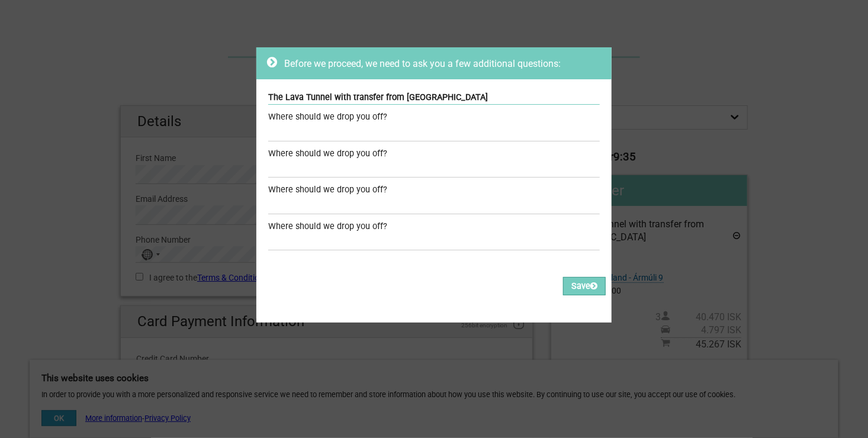  Describe the element at coordinates (75, 26) in the screenshot. I see `p: We're away right now. Please check back later!` at that location.